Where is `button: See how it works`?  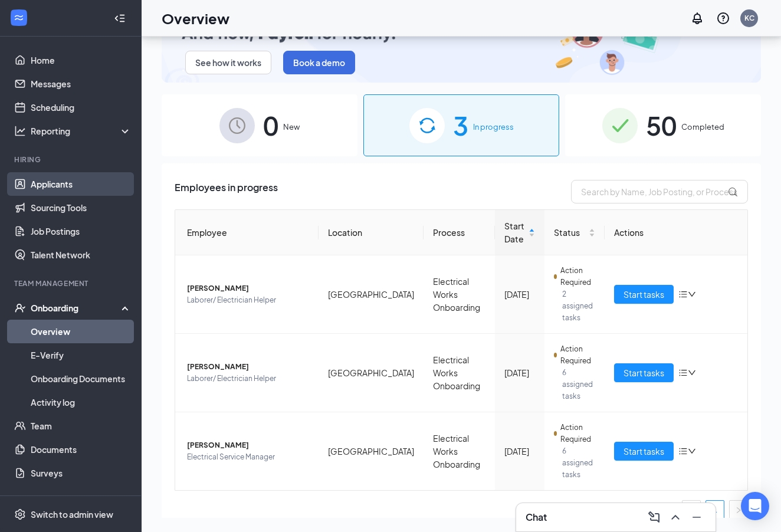
button: See how it works is located at coordinates (229, 63).